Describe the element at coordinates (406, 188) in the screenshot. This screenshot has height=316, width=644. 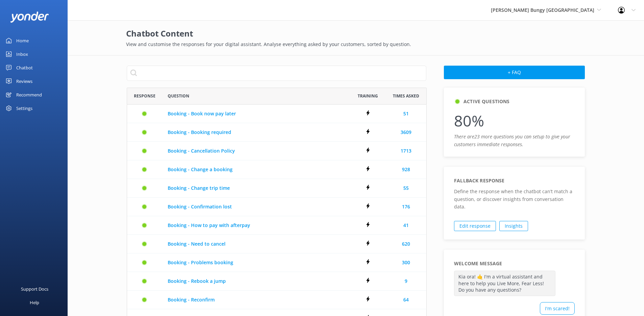
I see `a: 55` at that location.